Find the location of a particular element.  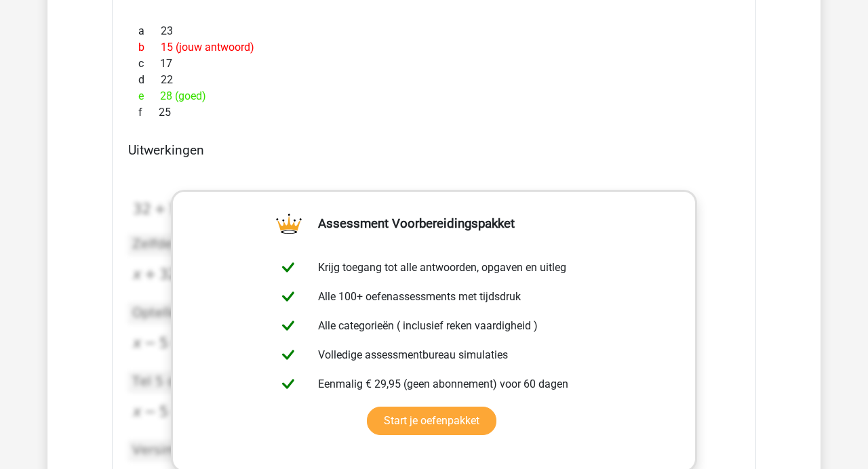

span: f is located at coordinates (148, 113).